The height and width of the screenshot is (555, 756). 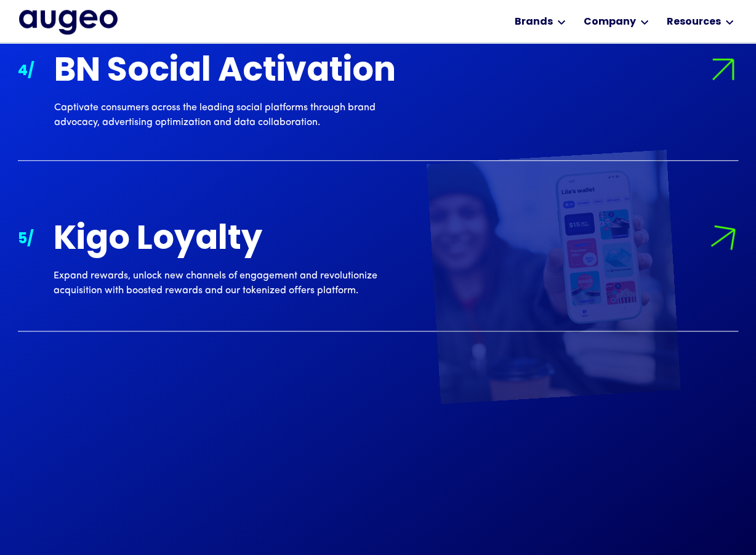 What do you see at coordinates (534, 22) in the screenshot?
I see `div: Brands` at bounding box center [534, 22].